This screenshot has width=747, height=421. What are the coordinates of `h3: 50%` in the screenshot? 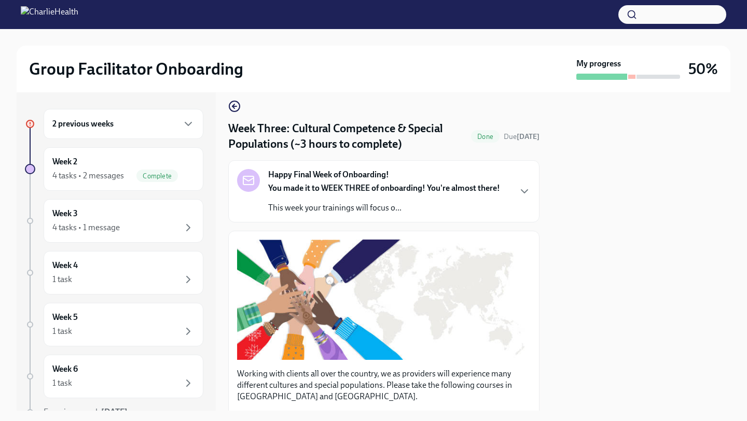 It's located at (702, 69).